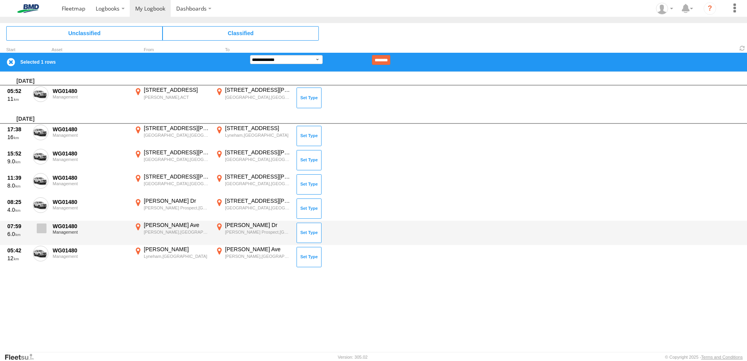 The image size is (747, 361). I want to click on div: 11:39, so click(18, 178).